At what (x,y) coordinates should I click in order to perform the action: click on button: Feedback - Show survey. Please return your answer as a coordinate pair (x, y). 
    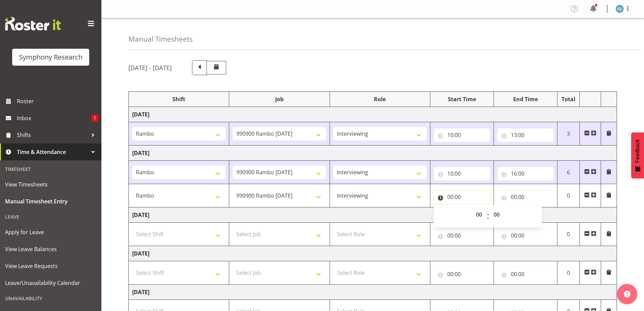
    Looking at the image, I should click on (637, 156).